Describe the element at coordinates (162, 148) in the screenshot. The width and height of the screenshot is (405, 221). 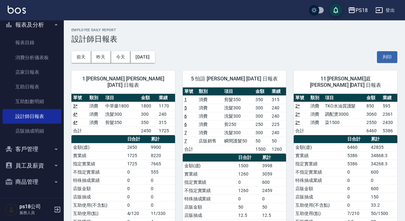
I see `td: 9900` at that location.